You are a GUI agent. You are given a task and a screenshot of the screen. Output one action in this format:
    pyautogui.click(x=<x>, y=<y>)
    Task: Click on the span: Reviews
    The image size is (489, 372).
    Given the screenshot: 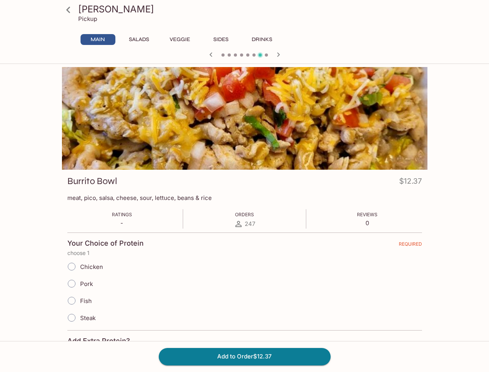 What is the action you would take?
    pyautogui.click(x=367, y=214)
    